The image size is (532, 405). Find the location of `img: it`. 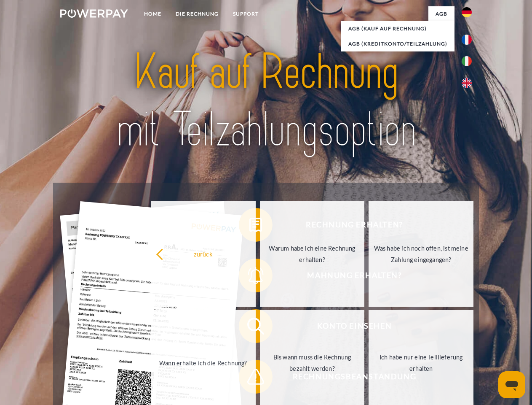

img: it is located at coordinates (467, 61).